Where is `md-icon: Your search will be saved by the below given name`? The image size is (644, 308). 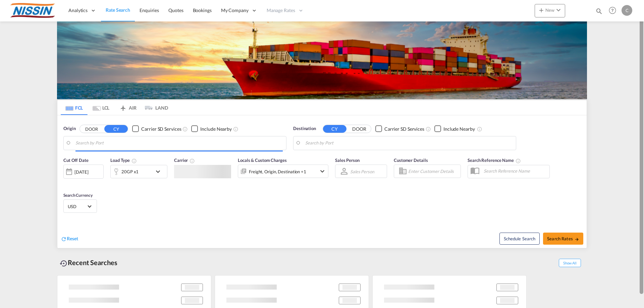
md-icon: Your search will be saved by the below given name is located at coordinates (519, 161).